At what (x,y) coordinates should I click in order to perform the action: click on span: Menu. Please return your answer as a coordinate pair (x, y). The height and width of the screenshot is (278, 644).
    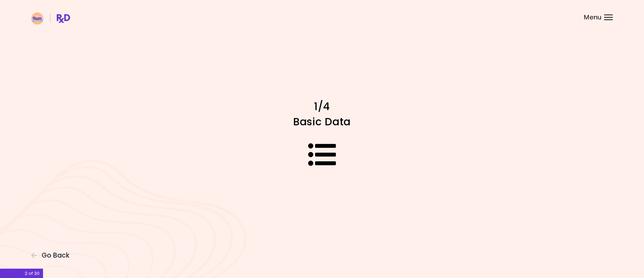
    Looking at the image, I should click on (593, 18).